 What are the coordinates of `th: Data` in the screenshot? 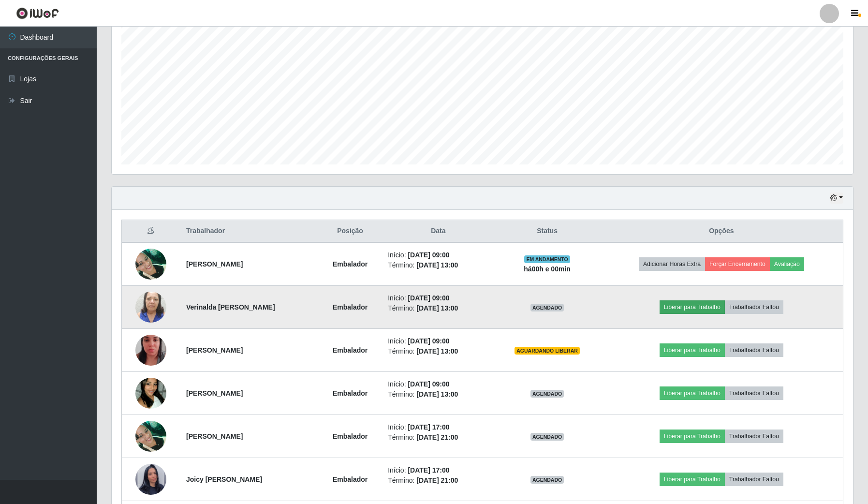 It's located at (438, 231).